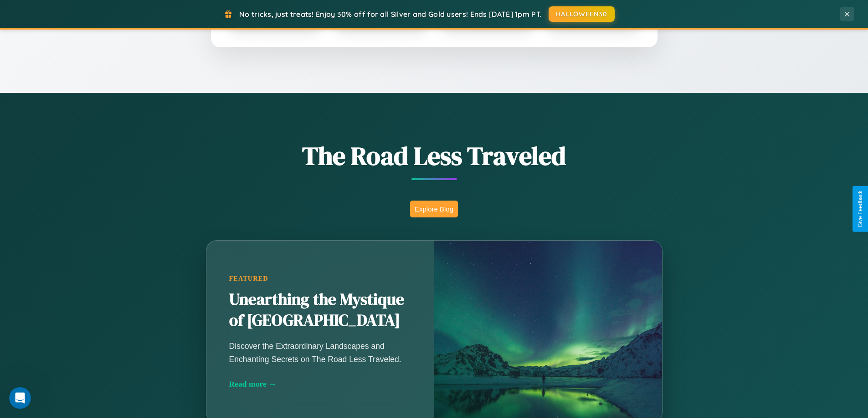 The image size is (868, 418). I want to click on div: Give Feedback, so click(860, 209).